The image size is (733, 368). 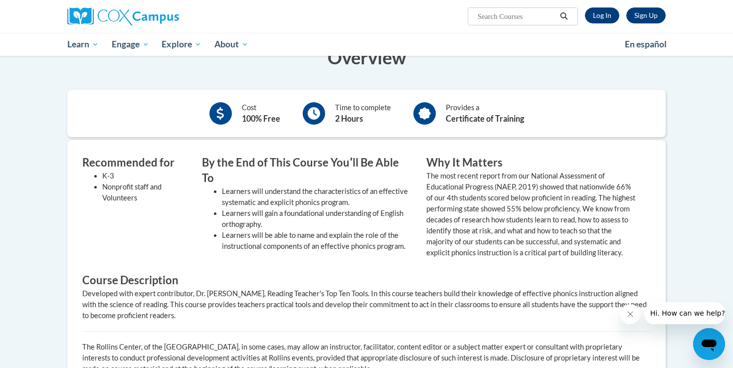 What do you see at coordinates (145, 193) in the screenshot?
I see `li: Nonprofit staff and Volunteers` at bounding box center [145, 193].